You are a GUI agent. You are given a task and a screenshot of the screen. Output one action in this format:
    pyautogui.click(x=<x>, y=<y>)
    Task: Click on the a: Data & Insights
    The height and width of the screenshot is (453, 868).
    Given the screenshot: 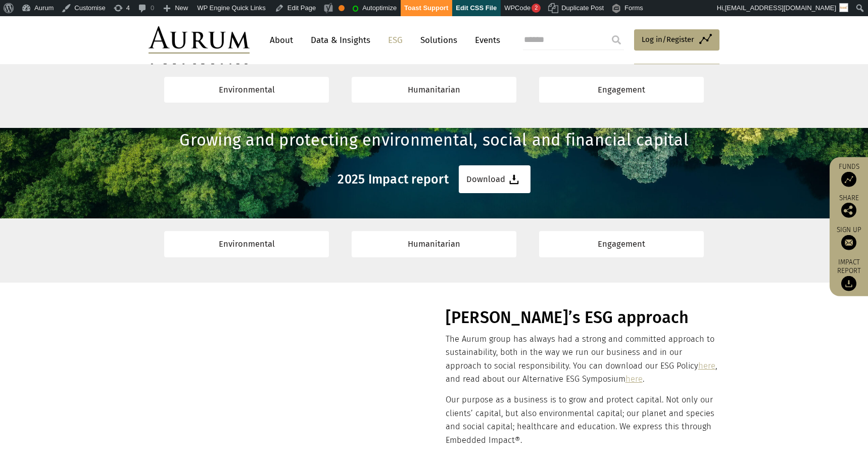 What is the action you would take?
    pyautogui.click(x=340, y=40)
    